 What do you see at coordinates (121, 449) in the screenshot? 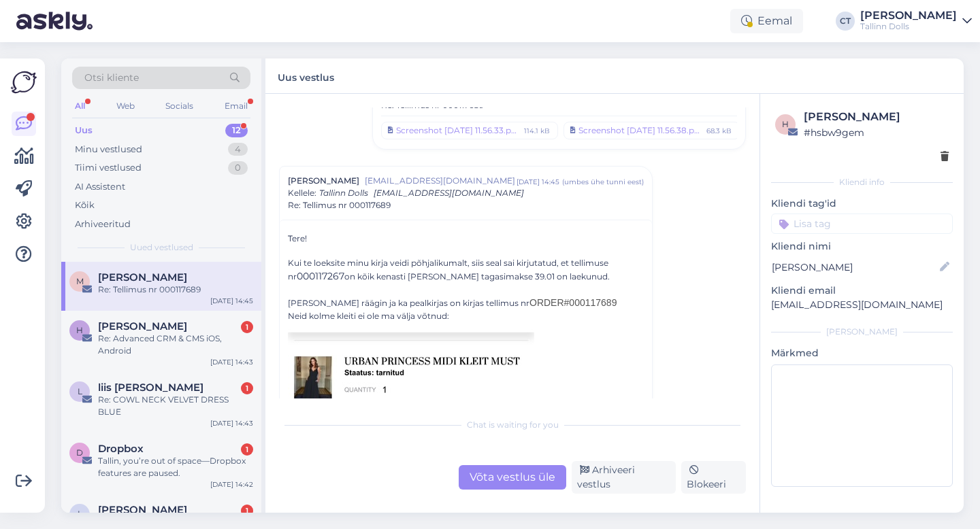
I see `span: Dropbox` at bounding box center [121, 449].